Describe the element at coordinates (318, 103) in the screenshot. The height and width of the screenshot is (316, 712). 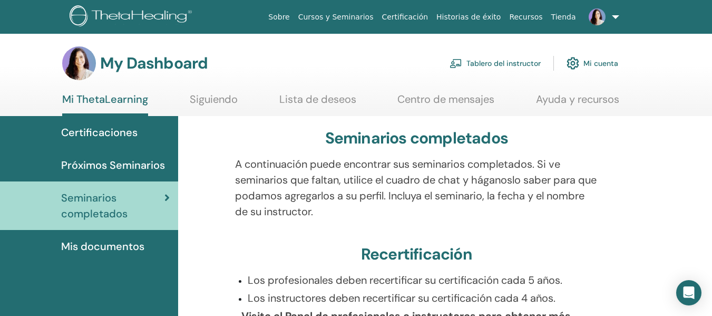
I see `a: Lista de deseos` at that location.